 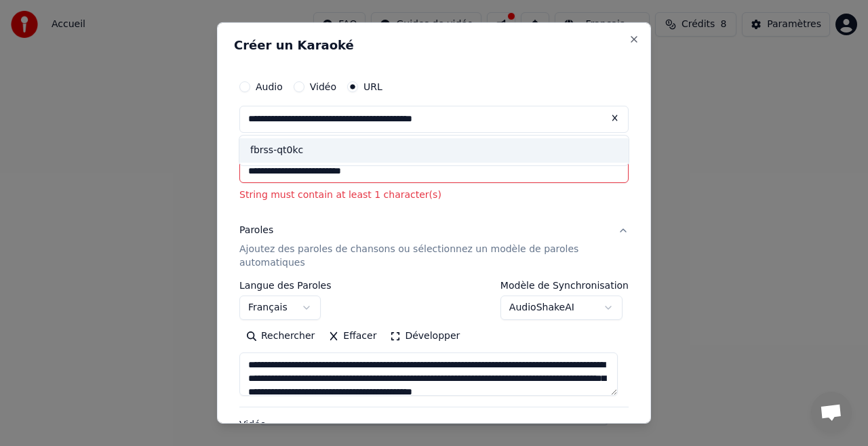 What do you see at coordinates (269, 86) in the screenshot?
I see `label: Audio` at bounding box center [269, 86].